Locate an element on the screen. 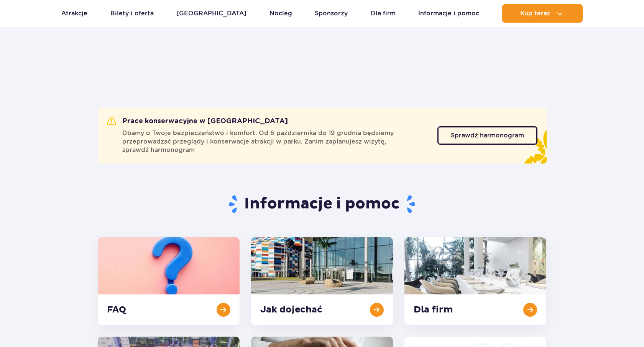  a: Sprawdź harmonogram is located at coordinates (487, 135).